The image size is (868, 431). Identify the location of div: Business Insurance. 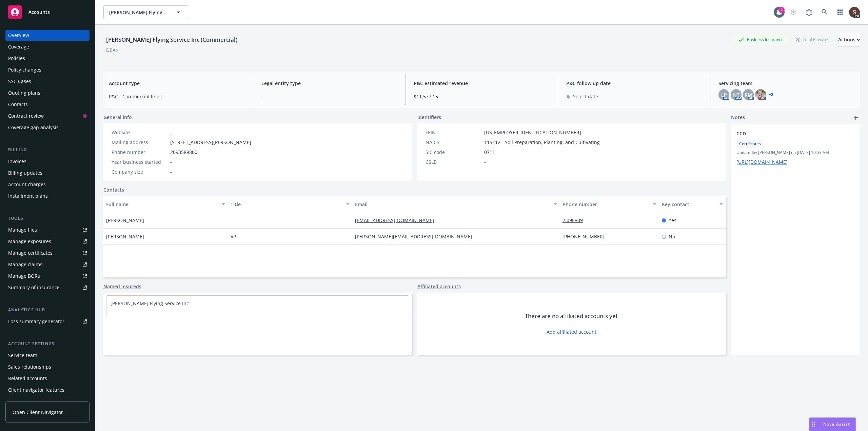
(761, 40).